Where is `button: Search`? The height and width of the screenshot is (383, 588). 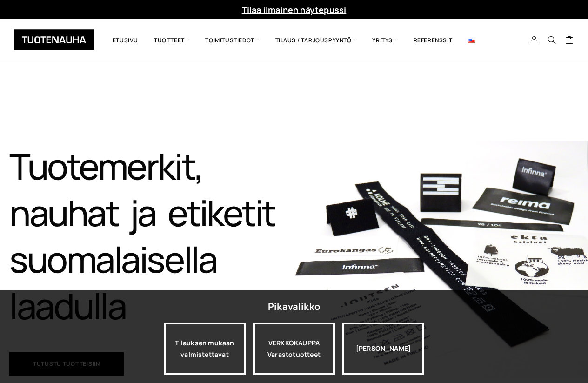
button: Search is located at coordinates (552, 40).